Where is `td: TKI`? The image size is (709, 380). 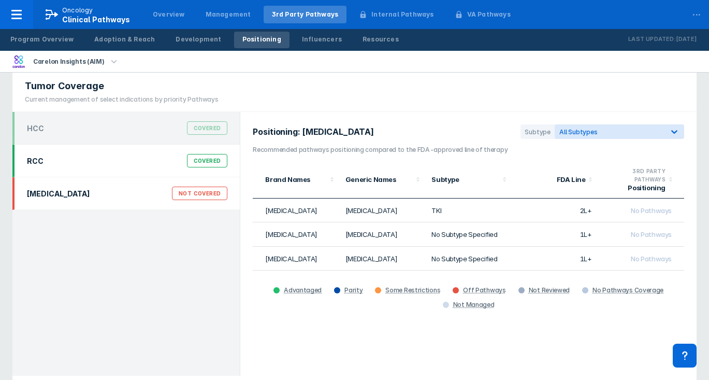 td: TKI is located at coordinates (468, 210).